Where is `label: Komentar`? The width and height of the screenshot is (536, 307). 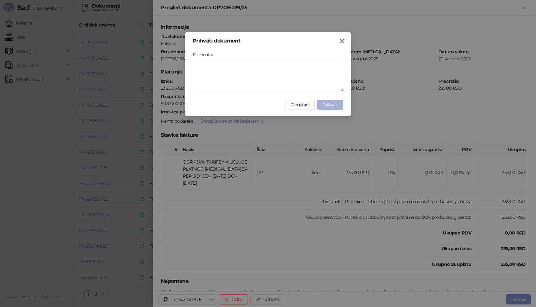 label: Komentar is located at coordinates (205, 55).